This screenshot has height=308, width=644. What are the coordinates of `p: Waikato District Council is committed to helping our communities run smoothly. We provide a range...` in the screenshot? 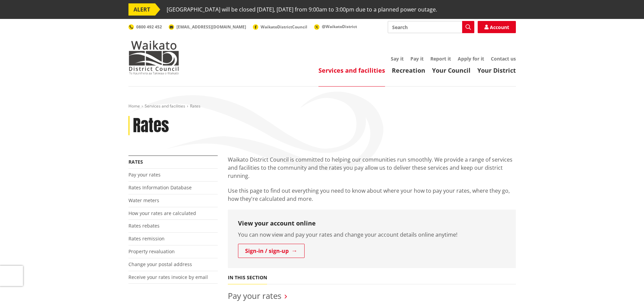 It's located at (372, 168).